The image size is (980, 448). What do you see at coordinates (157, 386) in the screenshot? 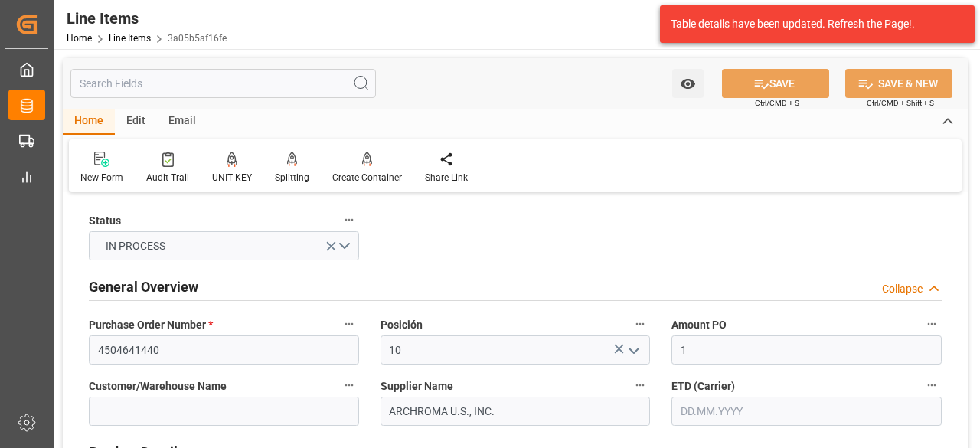
I see `span: Customer/Warehouse Name` at bounding box center [157, 386].